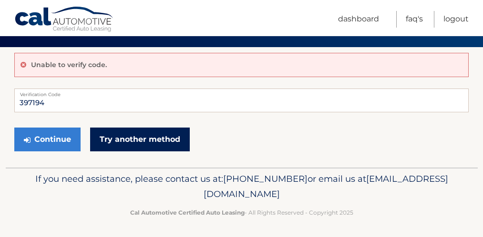 The image size is (483, 237). I want to click on a: Cal Automotive, so click(64, 20).